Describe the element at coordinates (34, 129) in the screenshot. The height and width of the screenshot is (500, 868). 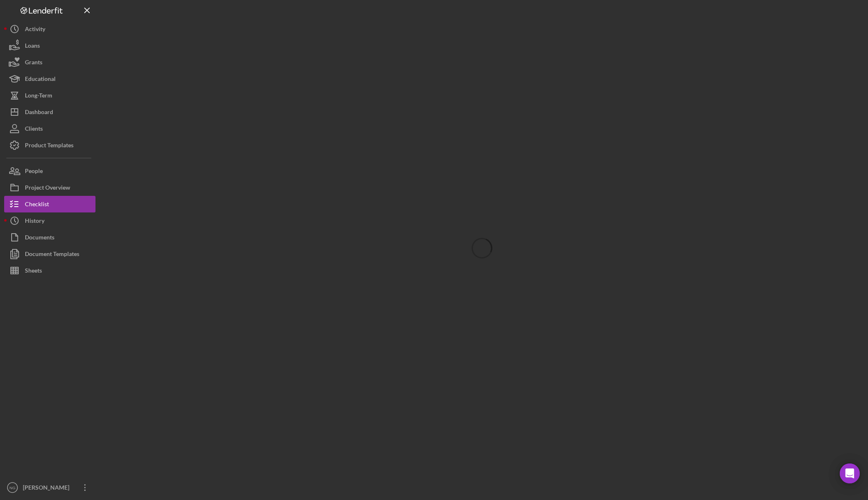
I see `div: Clients` at that location.